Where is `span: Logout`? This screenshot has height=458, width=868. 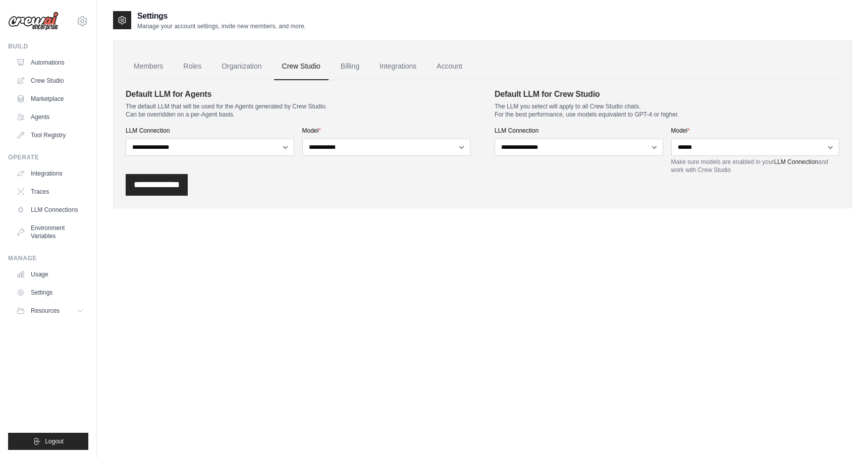
span: Logout is located at coordinates (54, 442).